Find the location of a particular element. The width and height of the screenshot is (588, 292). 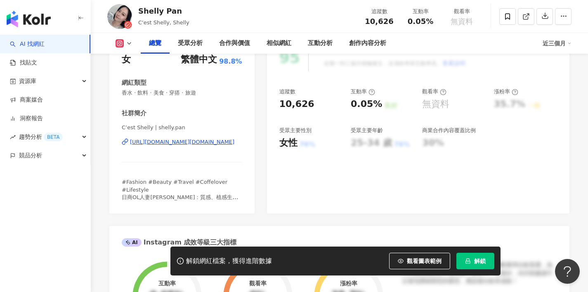

span: C’est Shelly | shelly.pan is located at coordinates (182, 128).